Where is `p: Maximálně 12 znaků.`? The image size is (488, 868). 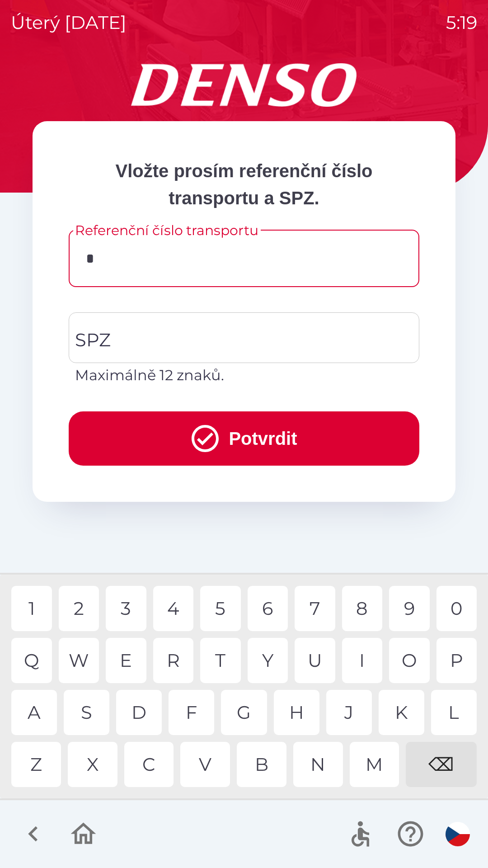 p: Maximálně 12 znaků. is located at coordinates (244, 375).